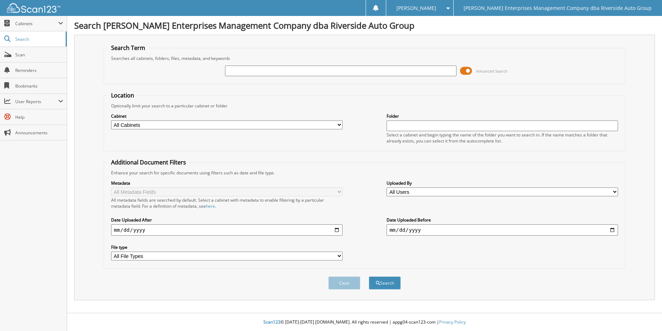  Describe the element at coordinates (39, 39) in the screenshot. I see `span: Search` at that location.